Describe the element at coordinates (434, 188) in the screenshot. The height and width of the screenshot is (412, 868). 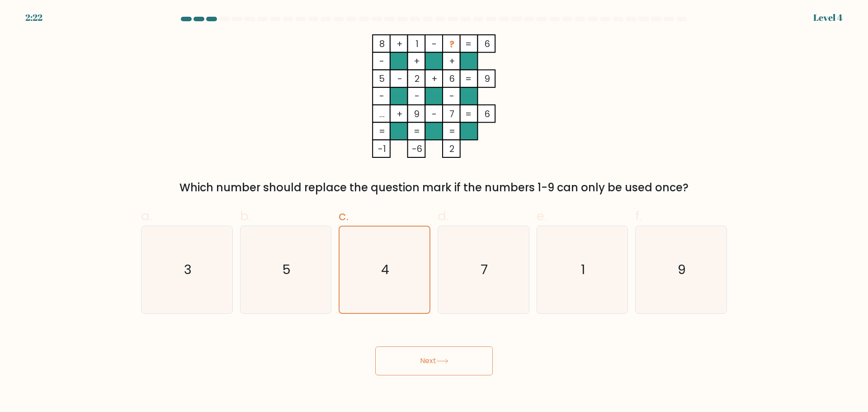
I see `div: Which number should replace the question mark if the numbers 1-9 can only be used once?` at that location.